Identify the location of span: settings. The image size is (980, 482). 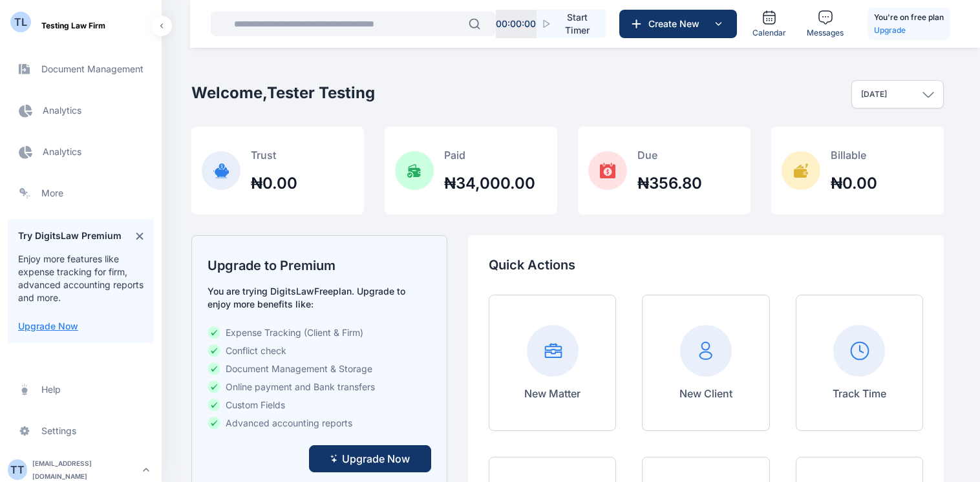
(81, 431).